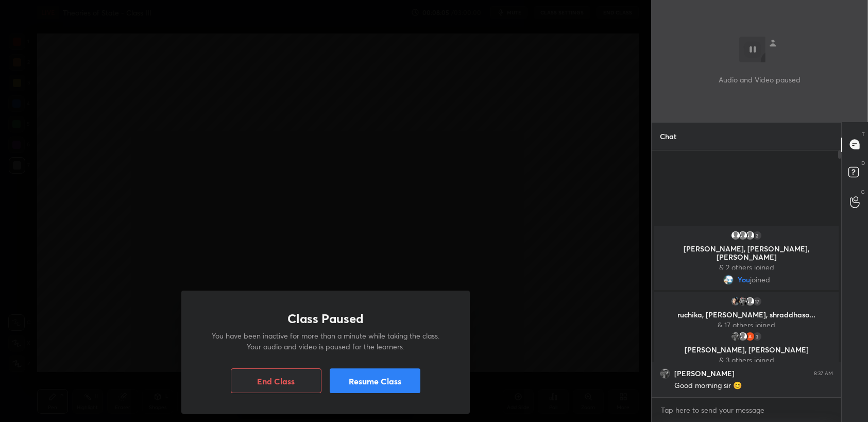 The height and width of the screenshot is (422, 868). I want to click on p: & 3 others joined, so click(746, 360).